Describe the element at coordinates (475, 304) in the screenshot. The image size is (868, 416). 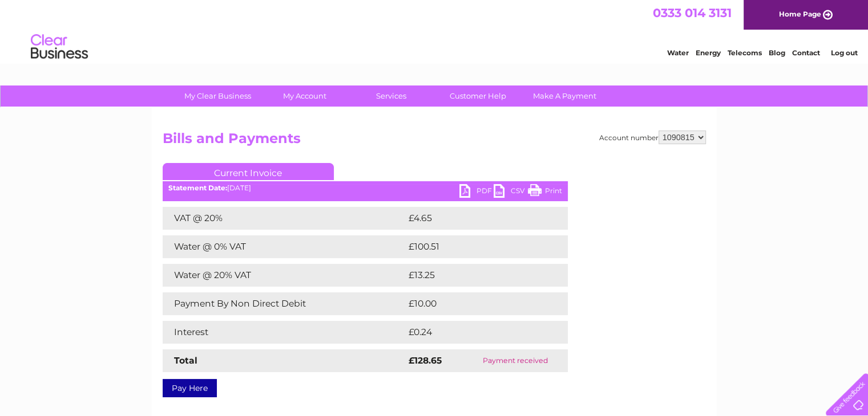
I see `td: £10.00` at that location.